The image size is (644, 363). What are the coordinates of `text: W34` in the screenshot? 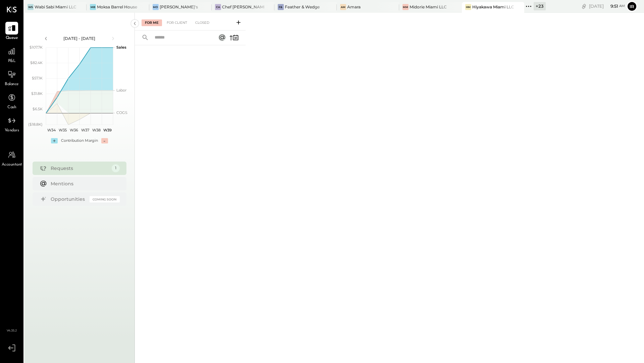 It's located at (52, 130).